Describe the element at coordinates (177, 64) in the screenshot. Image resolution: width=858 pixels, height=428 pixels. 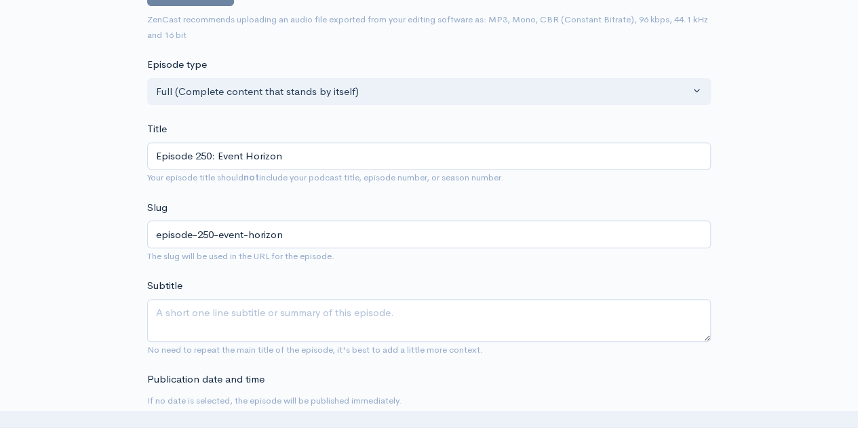
I see `label: Episode type` at that location.